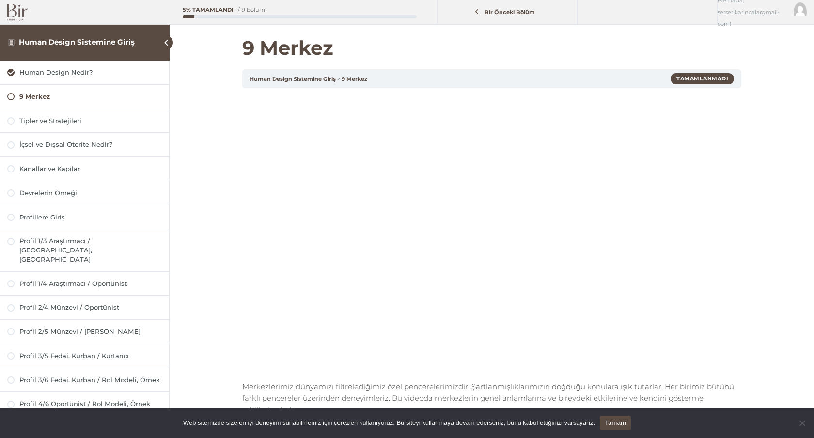  Describe the element at coordinates (84, 217) in the screenshot. I see `a: Profillere Giriş` at that location.